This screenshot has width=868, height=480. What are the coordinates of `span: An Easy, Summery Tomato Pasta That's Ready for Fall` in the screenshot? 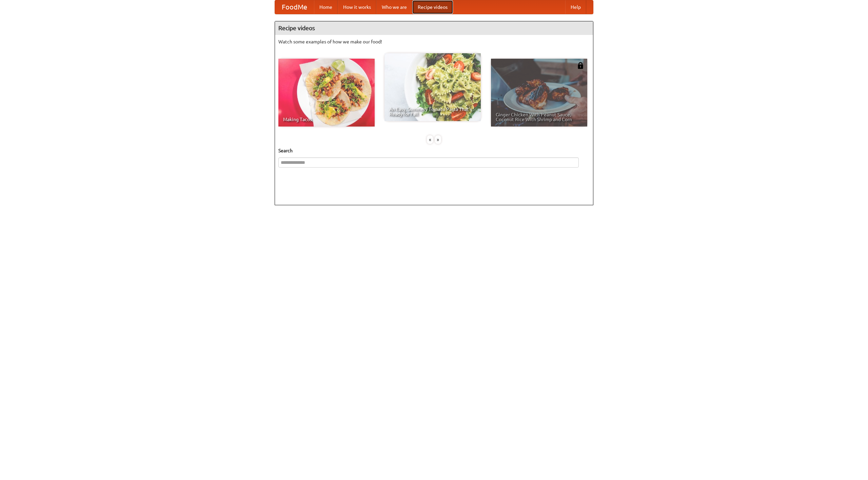 It's located at (433, 112).